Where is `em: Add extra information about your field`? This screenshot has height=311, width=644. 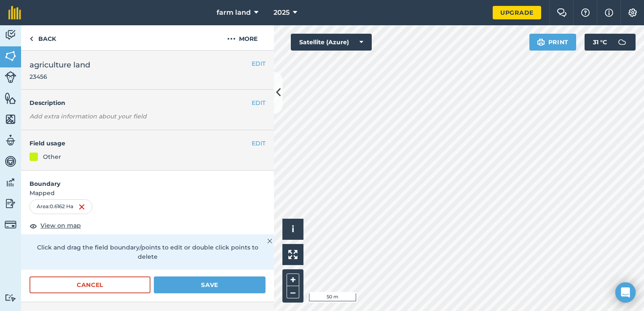
em: Add extra information about your field is located at coordinates (88, 116).